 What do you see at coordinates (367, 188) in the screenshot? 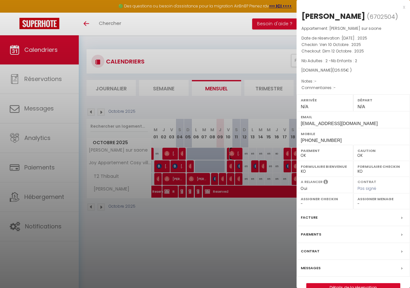
I see `span: Pas signé` at bounding box center [367, 188].